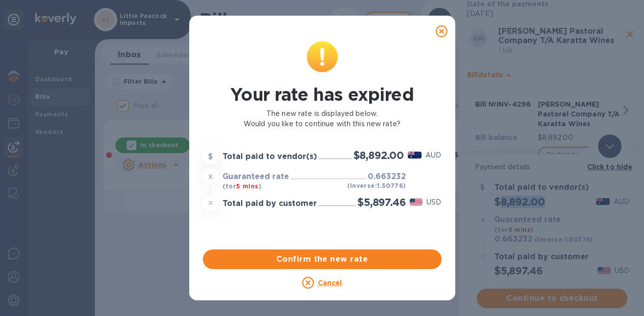 This screenshot has width=644, height=316. Describe the element at coordinates (386, 177) in the screenshot. I see `h3: 0.663232` at that location.